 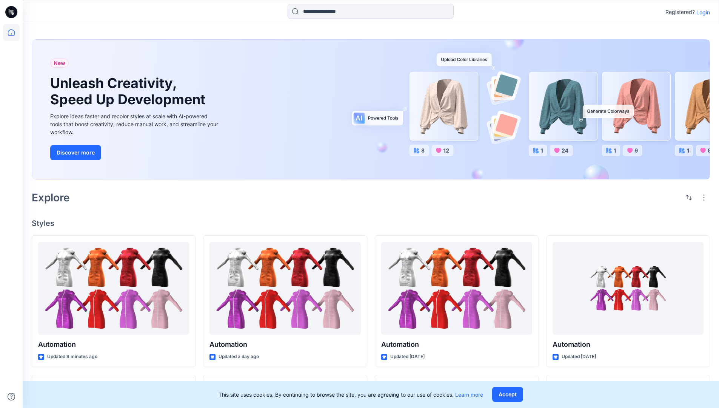 I want to click on a: Learn more, so click(x=469, y=394).